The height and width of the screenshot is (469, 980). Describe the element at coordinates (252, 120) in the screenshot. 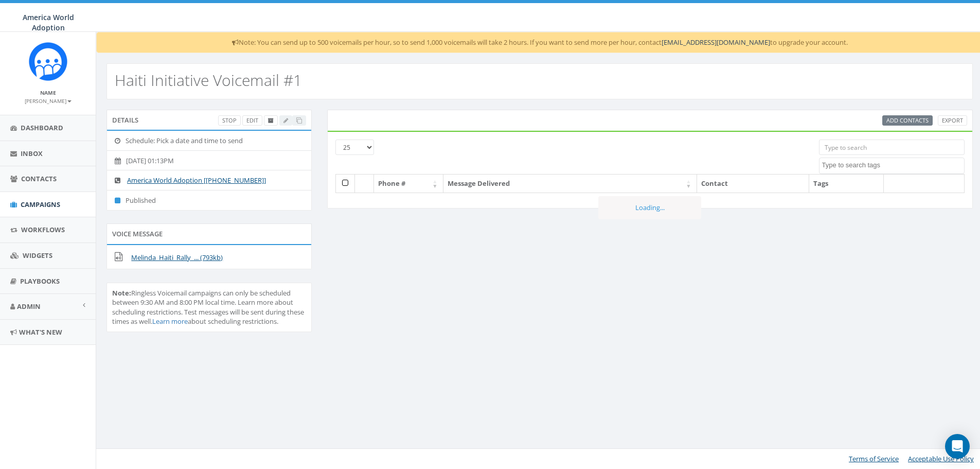

I see `a: Edit` at that location.